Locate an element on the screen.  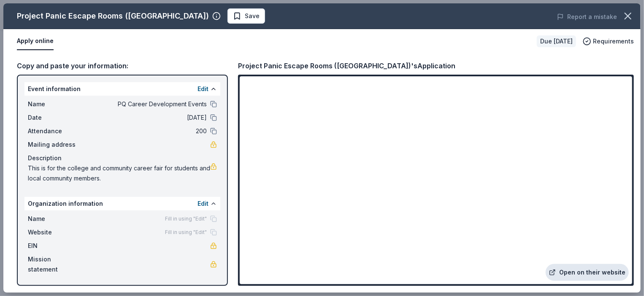
span: This is for the college and community career fair for students and local community members. is located at coordinates (119, 173).